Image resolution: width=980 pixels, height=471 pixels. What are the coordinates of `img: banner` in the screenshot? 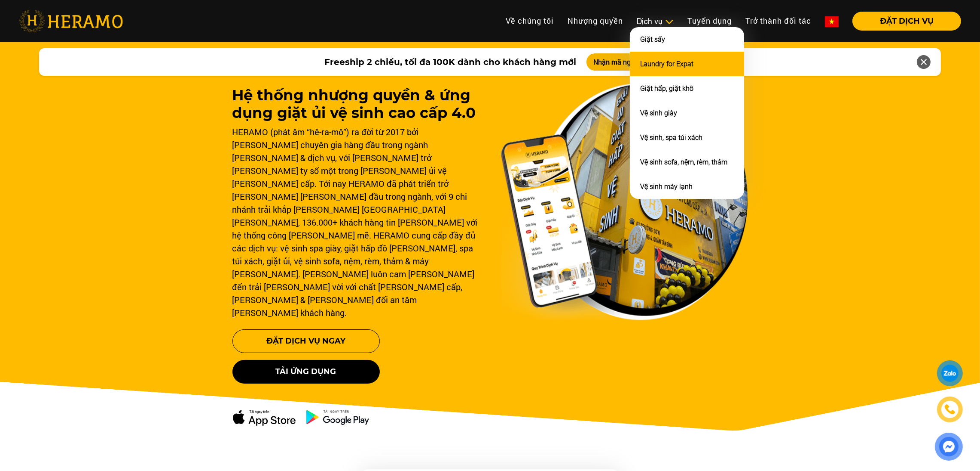 It's located at (625, 202).